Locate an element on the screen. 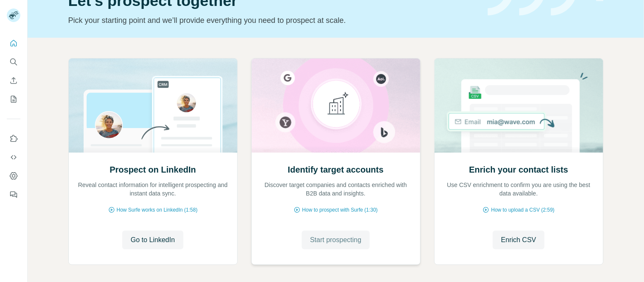 The width and height of the screenshot is (644, 282). span: How Surfe works on LinkedIn (1:58) is located at coordinates (157, 210).